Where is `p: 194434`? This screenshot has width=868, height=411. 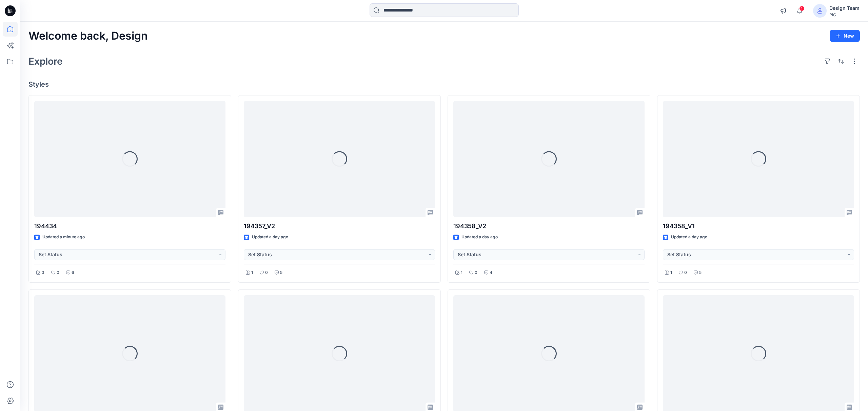
p: 194434 is located at coordinates (130, 226).